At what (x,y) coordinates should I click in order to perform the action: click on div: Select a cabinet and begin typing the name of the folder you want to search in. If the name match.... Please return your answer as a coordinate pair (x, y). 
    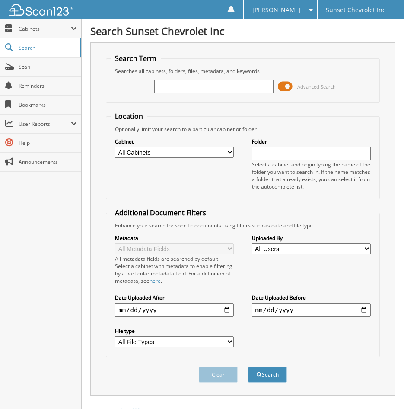
    Looking at the image, I should click on (311, 176).